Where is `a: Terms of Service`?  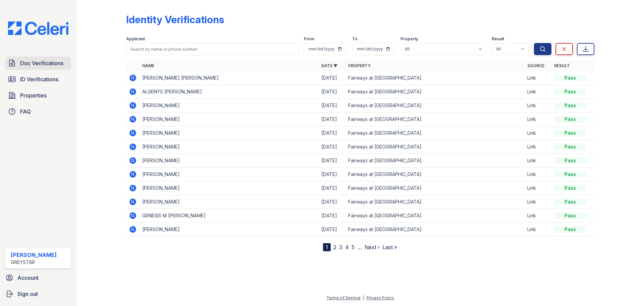 a: Terms of Service is located at coordinates (343, 298).